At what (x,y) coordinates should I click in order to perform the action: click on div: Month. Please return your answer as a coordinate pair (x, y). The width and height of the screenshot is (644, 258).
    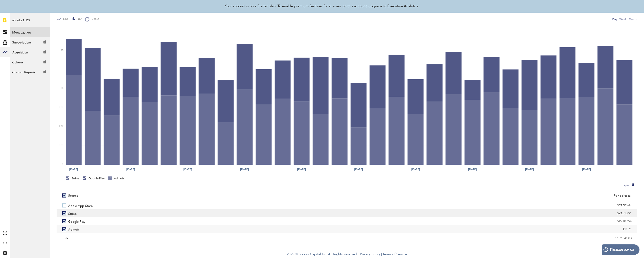
    Looking at the image, I should click on (633, 19).